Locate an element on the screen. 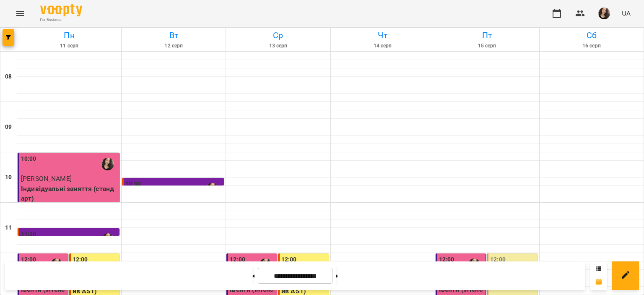 The height and width of the screenshot is (295, 644). p: Індивідуальні заняття (стандарт) is located at coordinates (69, 193).